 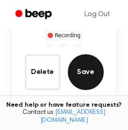 What do you see at coordinates (43, 72) in the screenshot?
I see `button: Delete Audio Record` at bounding box center [43, 72].